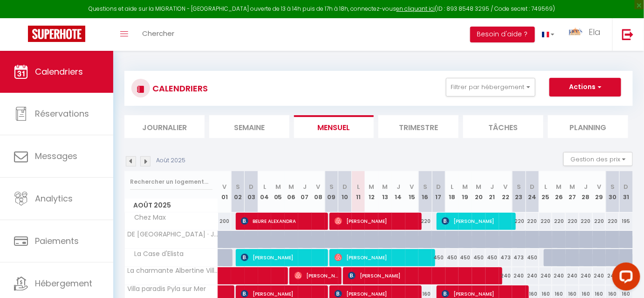 This screenshot has height=298, width=644. I want to click on span: Villa paradis Pyla sur Mer, so click(166, 289).